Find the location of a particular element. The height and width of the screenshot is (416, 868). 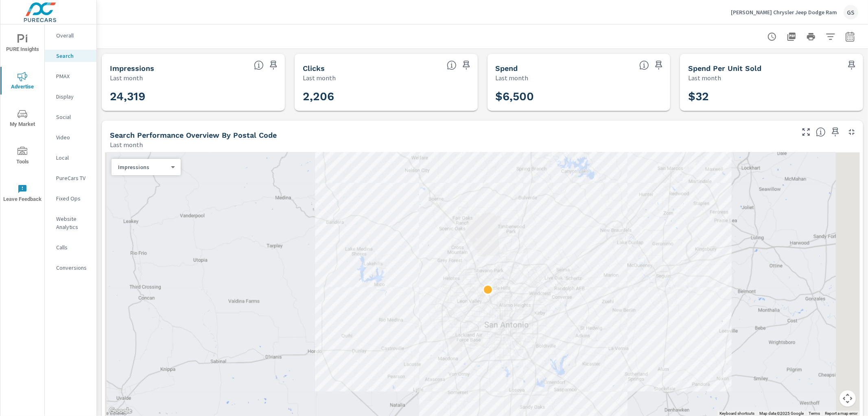

span: Advertise is located at coordinates (22, 82).